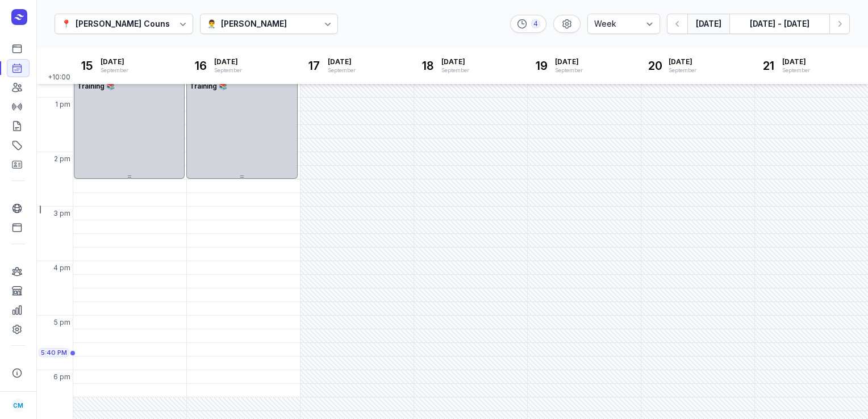 The width and height of the screenshot is (868, 419). Describe the element at coordinates (769, 66) in the screenshot. I see `div: 21` at that location.